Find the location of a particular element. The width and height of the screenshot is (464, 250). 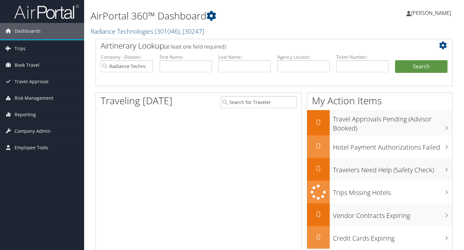

h2: Airtinerary Lookup is located at coordinates (259, 46).